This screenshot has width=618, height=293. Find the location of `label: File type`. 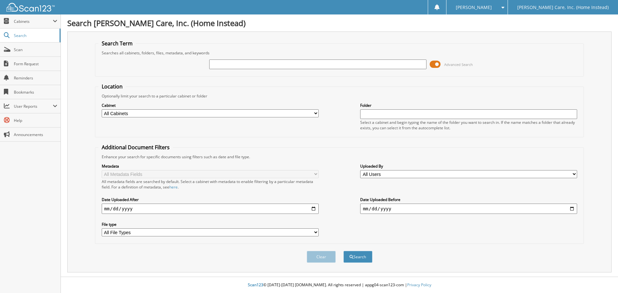

label: File type is located at coordinates (210, 224).